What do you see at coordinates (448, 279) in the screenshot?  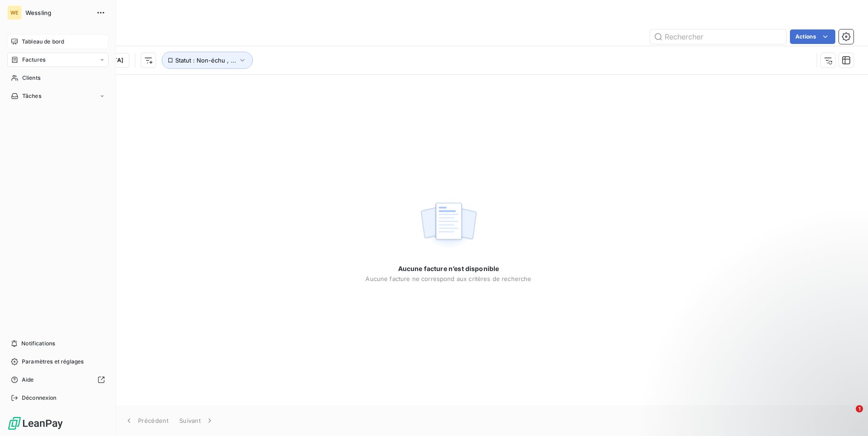 I see `span: Aucune facture ne correspond aux critères de recherche` at bounding box center [448, 279].